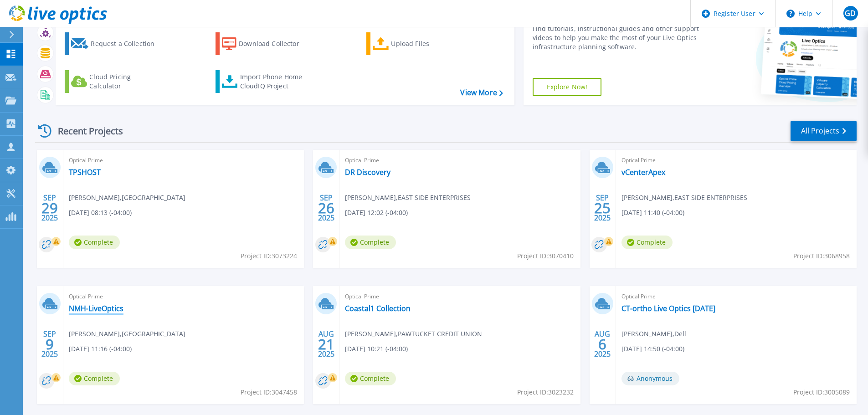  I want to click on div: Cloud Pricing Calculator, so click(126, 82).